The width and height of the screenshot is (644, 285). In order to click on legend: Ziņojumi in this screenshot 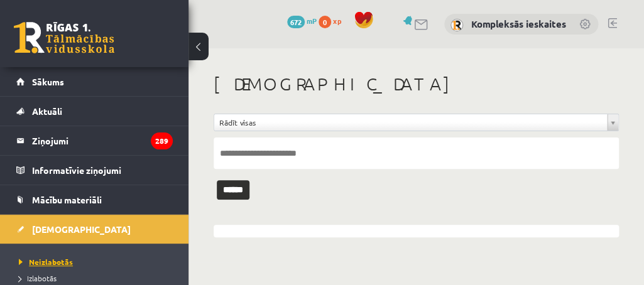, I will do `click(102, 140)`.